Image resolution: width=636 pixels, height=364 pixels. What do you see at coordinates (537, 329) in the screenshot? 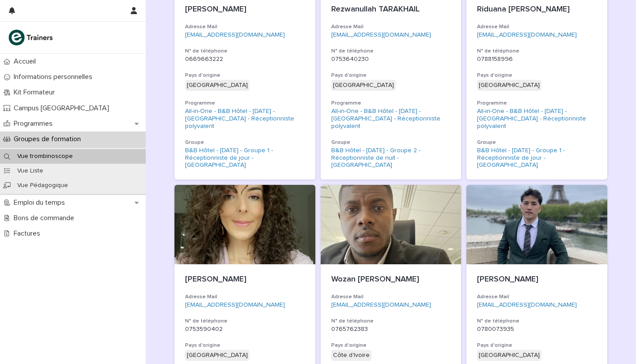
I see `p: 0780073935` at bounding box center [537, 329].